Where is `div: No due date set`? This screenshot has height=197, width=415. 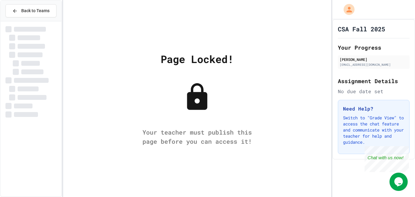 div: No due date set is located at coordinates (374, 91).